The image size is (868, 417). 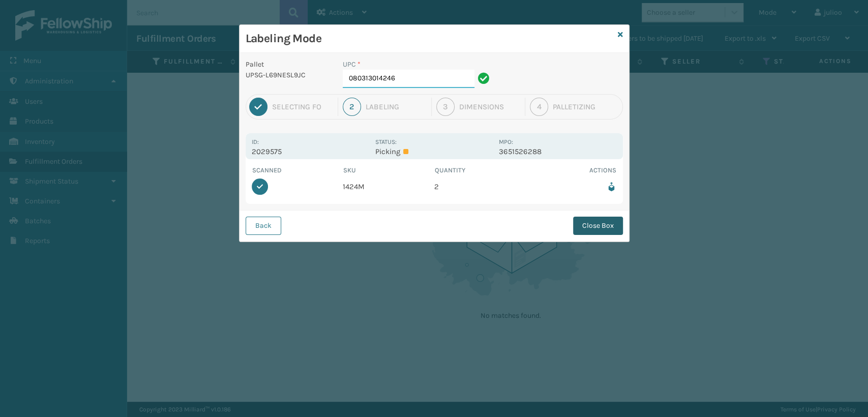 I want to click on button: Back, so click(x=264, y=226).